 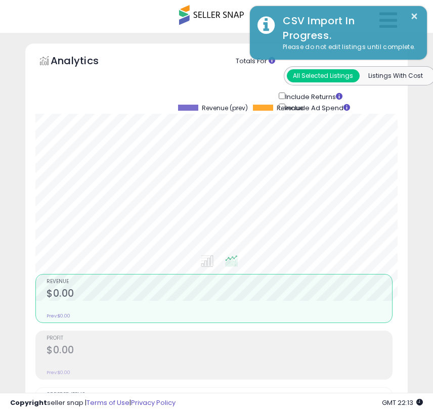 I want to click on a: Privacy Policy, so click(x=153, y=403).